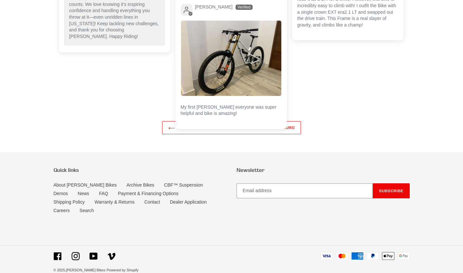 The height and width of the screenshot is (273, 463). I want to click on small: © 2025,, so click(79, 270).